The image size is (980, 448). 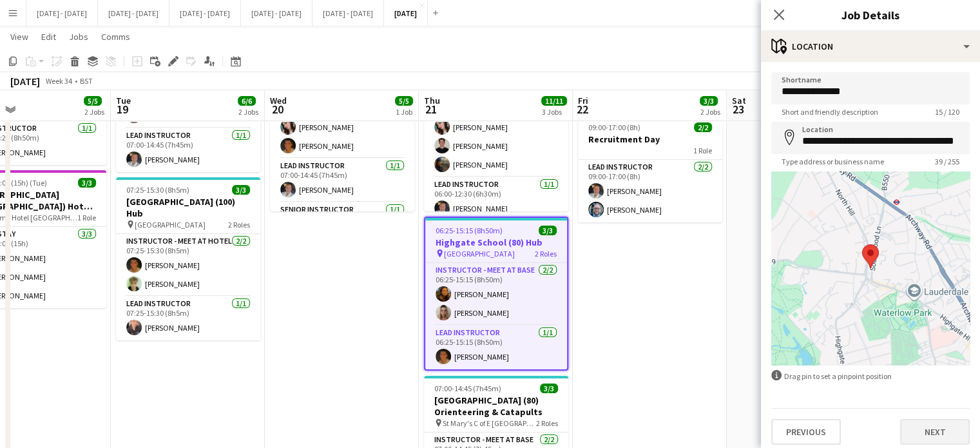 I want to click on span: 21, so click(x=431, y=109).